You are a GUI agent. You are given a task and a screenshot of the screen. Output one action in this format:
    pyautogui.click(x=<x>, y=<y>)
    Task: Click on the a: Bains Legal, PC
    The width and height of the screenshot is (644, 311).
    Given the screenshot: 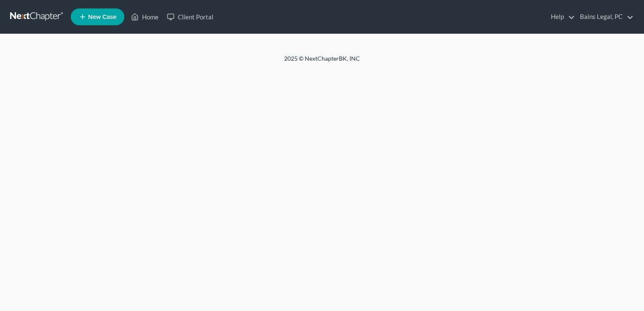 What is the action you would take?
    pyautogui.click(x=604, y=17)
    